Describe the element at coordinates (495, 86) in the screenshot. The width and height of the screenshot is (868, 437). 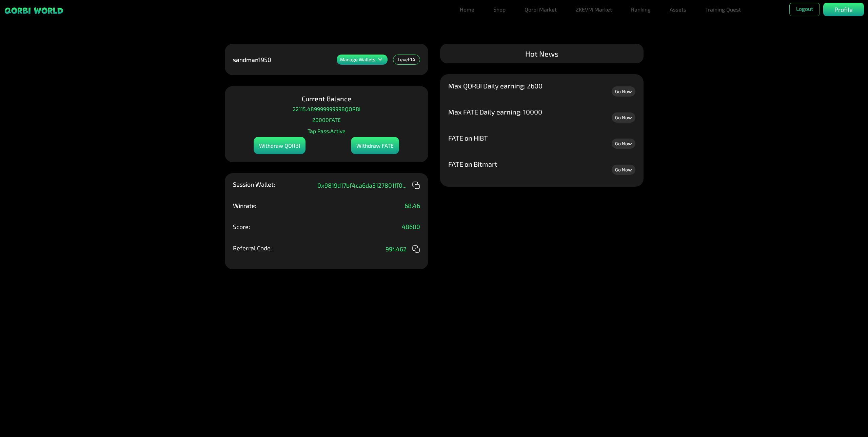
I see `p: Max QORBI Daily earning: 2600` at that location.